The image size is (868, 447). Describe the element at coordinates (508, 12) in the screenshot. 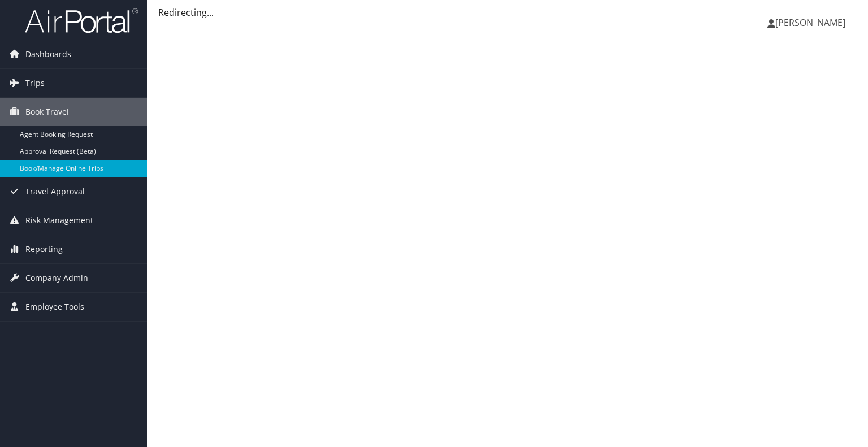

I see `div: Redirecting...` at that location.